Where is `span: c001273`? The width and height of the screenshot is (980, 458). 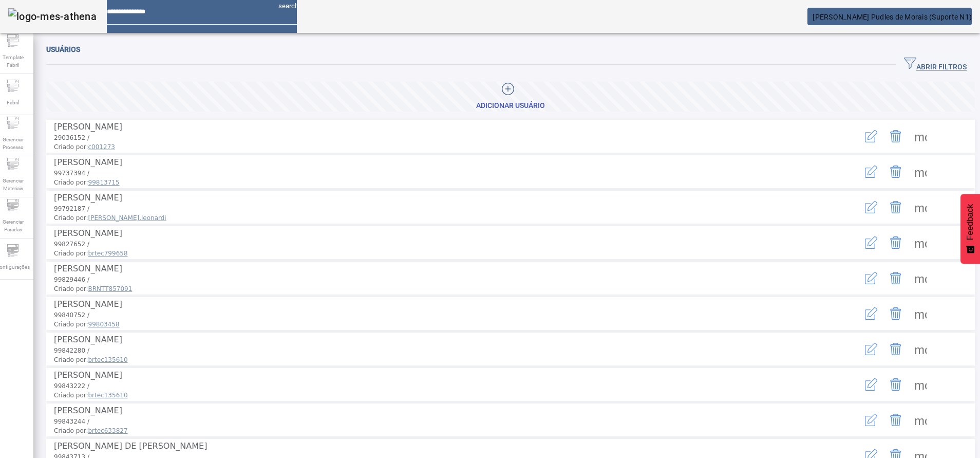
span: c001273 is located at coordinates (101, 147).